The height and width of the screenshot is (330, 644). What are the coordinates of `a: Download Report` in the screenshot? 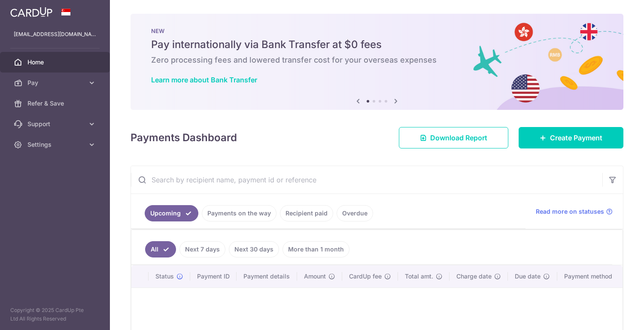 It's located at (454, 138).